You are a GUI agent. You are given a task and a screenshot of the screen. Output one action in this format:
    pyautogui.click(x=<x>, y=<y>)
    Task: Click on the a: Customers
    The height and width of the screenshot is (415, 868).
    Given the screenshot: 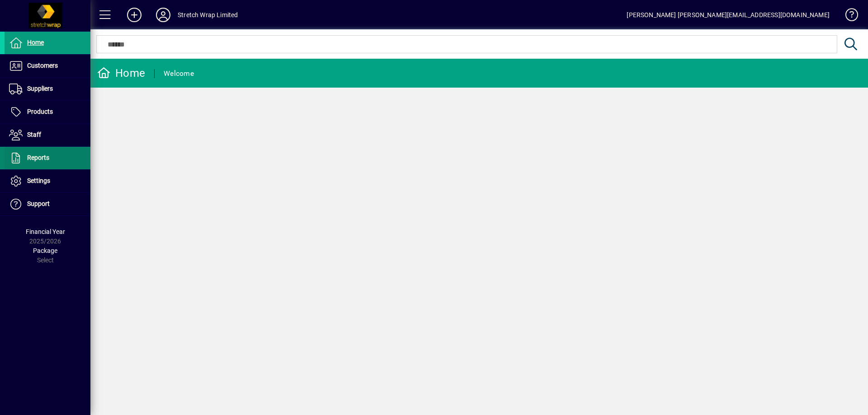 What is the action you would take?
    pyautogui.click(x=48, y=66)
    